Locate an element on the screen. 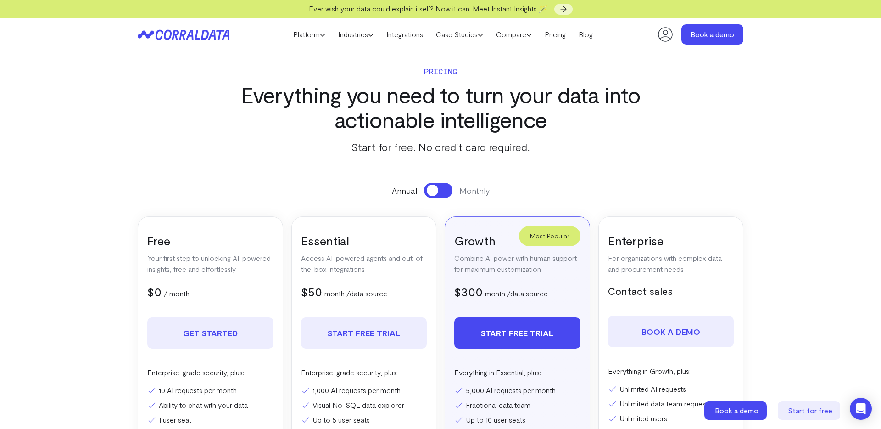 The width and height of the screenshot is (881, 429). span: Book a demo is located at coordinates (737, 410).